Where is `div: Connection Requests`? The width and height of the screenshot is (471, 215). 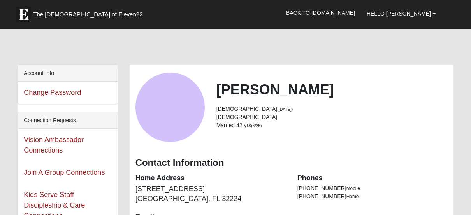 div: Connection Requests is located at coordinates (67, 120).